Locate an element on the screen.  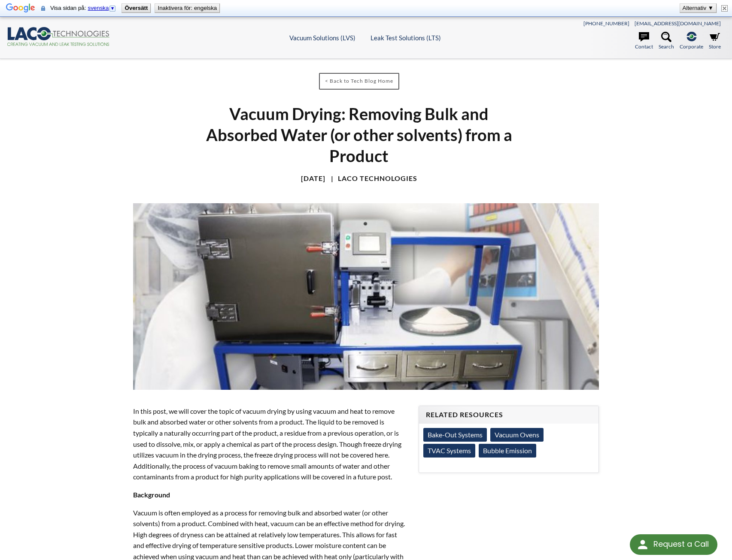
a: Bubble Emission is located at coordinates (508, 451).